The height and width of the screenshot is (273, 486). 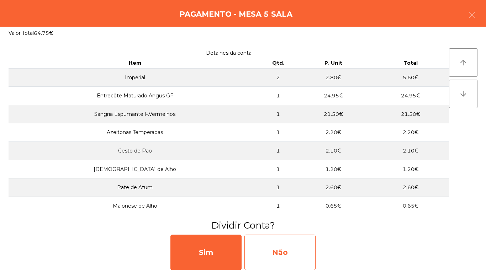 I want to click on th: Qtd., so click(x=278, y=63).